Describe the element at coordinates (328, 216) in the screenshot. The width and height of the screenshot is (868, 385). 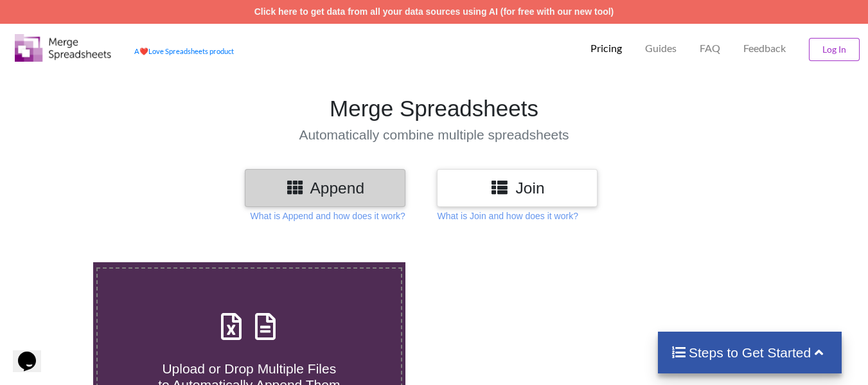
I see `p: What is Append and how does it work?` at that location.